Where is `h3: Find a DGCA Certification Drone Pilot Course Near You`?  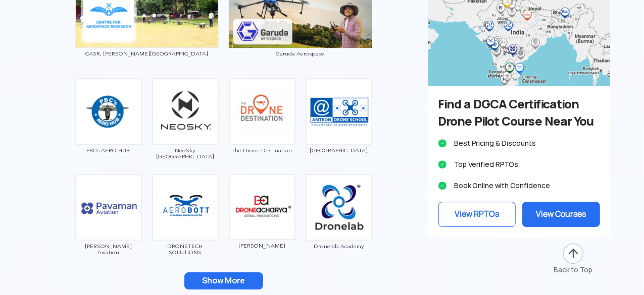
h3: Find a DGCA Certification Drone Pilot Course Near You is located at coordinates (519, 113).